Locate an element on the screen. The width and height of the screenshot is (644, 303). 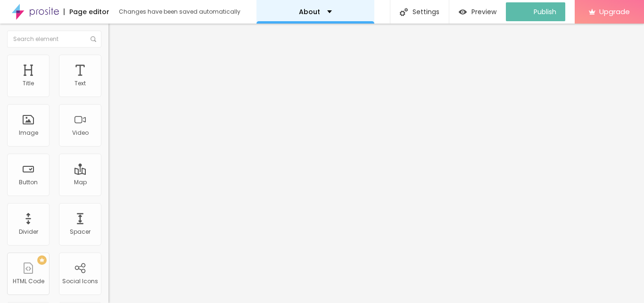
div: Video is located at coordinates (80, 133).